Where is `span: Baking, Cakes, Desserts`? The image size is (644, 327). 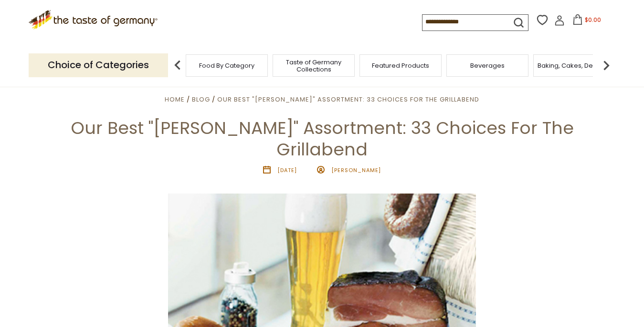 span: Baking, Cakes, Desserts is located at coordinates (574, 65).